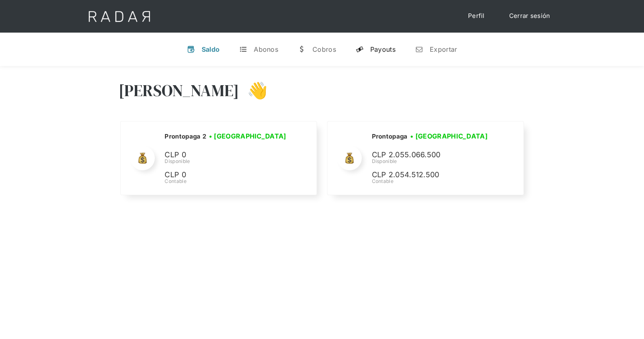  Describe the element at coordinates (383, 49) in the screenshot. I see `div: Payouts` at that location.